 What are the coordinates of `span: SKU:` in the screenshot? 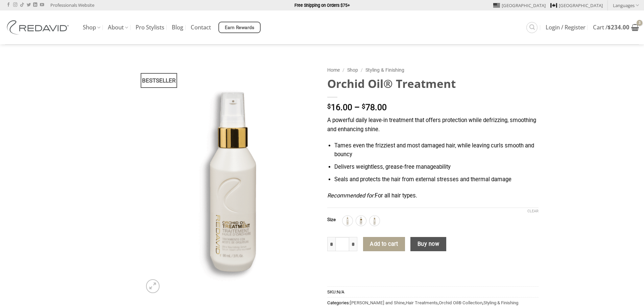 It's located at (432, 292).